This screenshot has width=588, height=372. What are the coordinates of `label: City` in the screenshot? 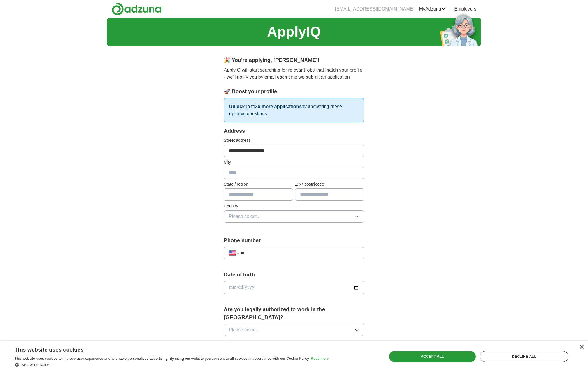 It's located at (294, 162).